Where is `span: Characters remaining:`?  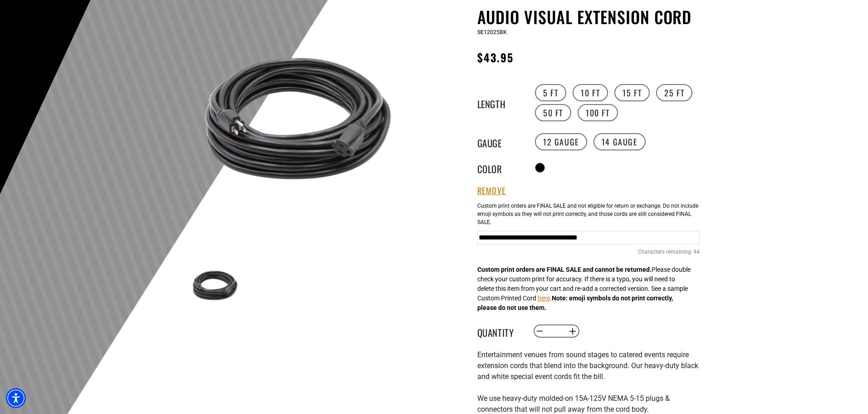 span: Characters remaining: is located at coordinates (666, 252).